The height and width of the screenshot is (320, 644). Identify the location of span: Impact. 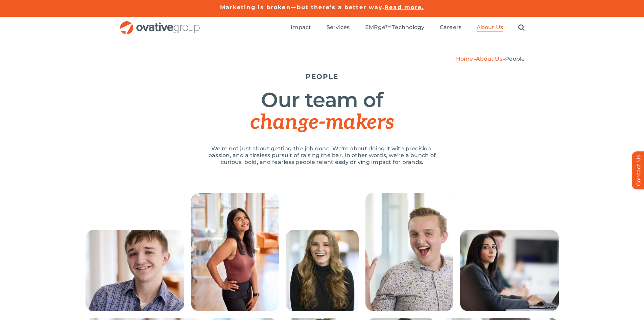
(301, 28).